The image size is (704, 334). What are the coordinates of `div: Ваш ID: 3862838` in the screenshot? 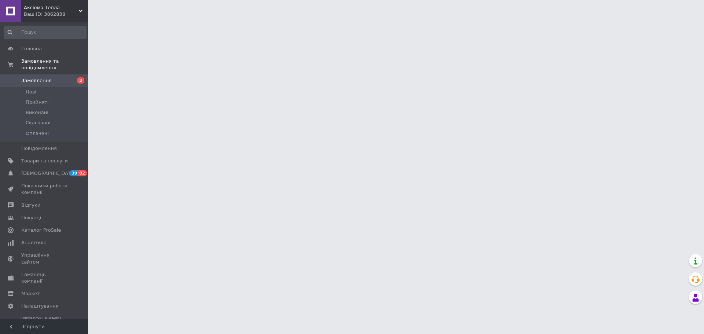 It's located at (56, 14).